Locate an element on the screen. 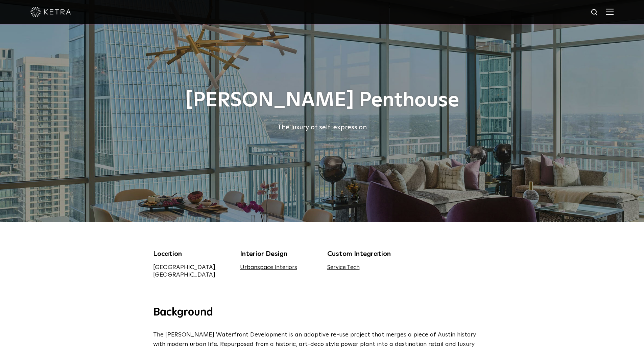 The width and height of the screenshot is (644, 349). div: The luxury of self-expression is located at coordinates (322, 127).